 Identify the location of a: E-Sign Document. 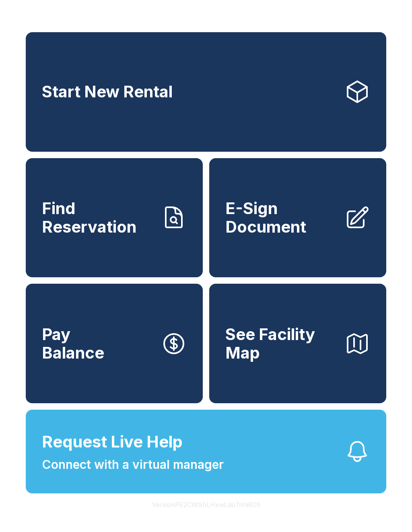
(298, 218).